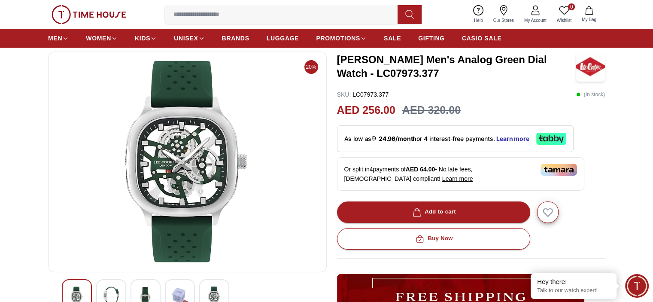  Describe the element at coordinates (503, 14) in the screenshot. I see `a: Our Stores` at that location.